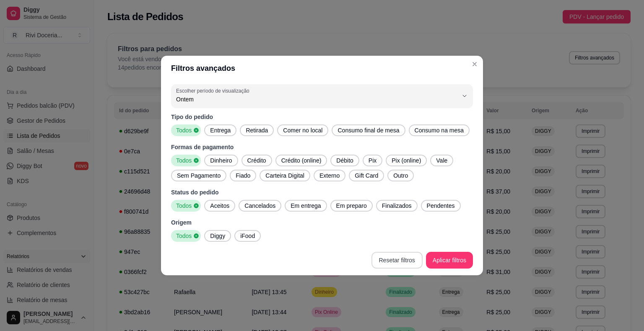 The height and width of the screenshot is (331, 644). What do you see at coordinates (243, 176) in the screenshot?
I see `button: Fiado` at bounding box center [243, 176].